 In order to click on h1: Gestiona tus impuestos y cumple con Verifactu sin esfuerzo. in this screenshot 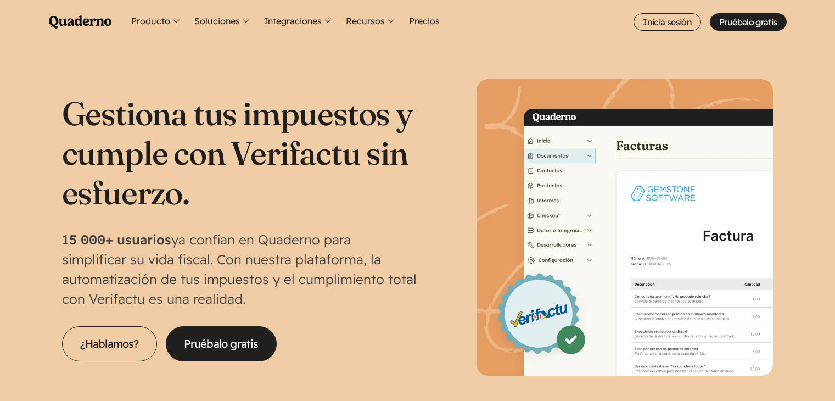, I will do `click(240, 153)`.